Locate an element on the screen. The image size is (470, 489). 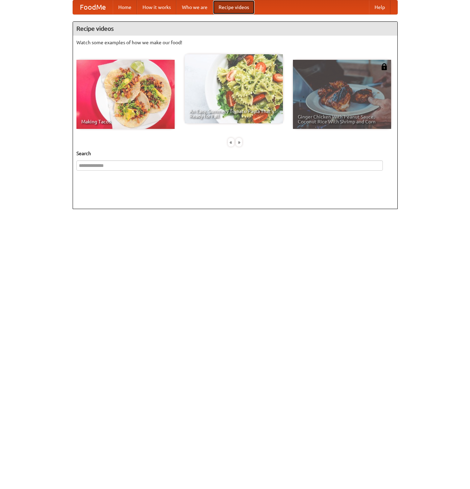
a: Recipe videos is located at coordinates (234, 7).